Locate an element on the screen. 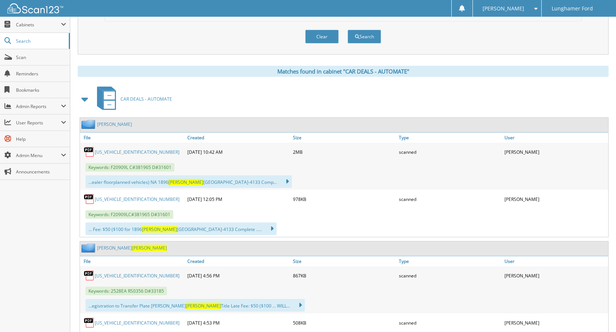 The image size is (616, 332). span: Lunghamer Ford is located at coordinates (572, 9).